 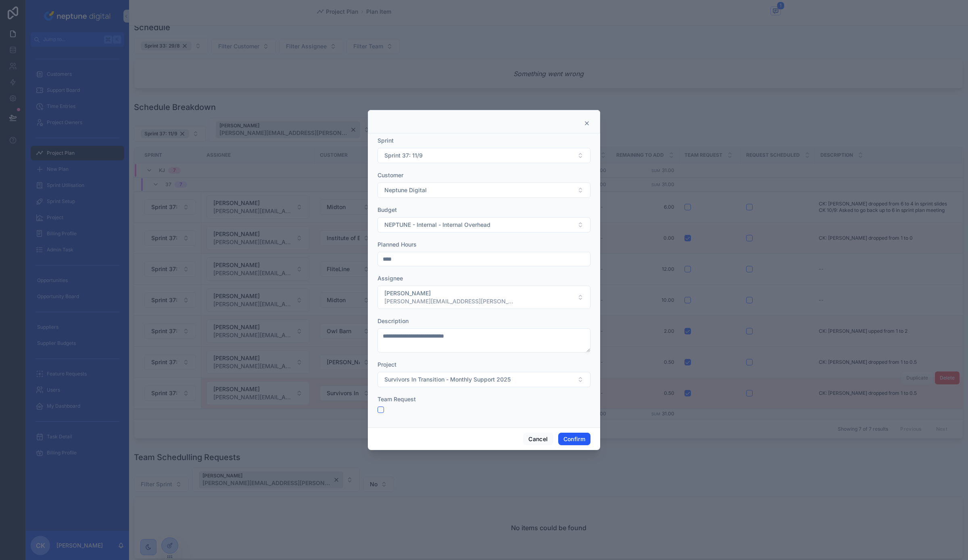 What do you see at coordinates (437, 225) in the screenshot?
I see `span: NEPTUNE - Internal - Internal Overhead` at bounding box center [437, 225].